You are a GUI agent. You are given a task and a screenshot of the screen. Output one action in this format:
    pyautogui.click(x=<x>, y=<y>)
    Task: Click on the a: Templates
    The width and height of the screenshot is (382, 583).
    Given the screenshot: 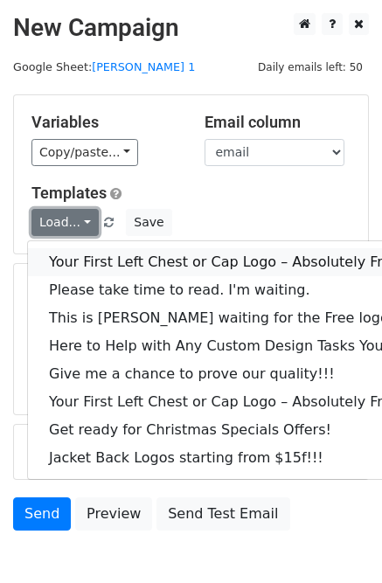 What is the action you would take?
    pyautogui.click(x=69, y=192)
    